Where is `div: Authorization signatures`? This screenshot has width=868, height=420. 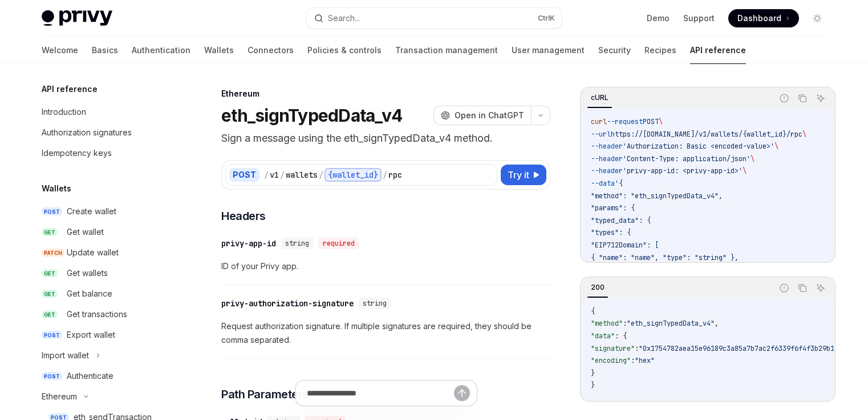 div: Authorization signatures is located at coordinates (86, 133).